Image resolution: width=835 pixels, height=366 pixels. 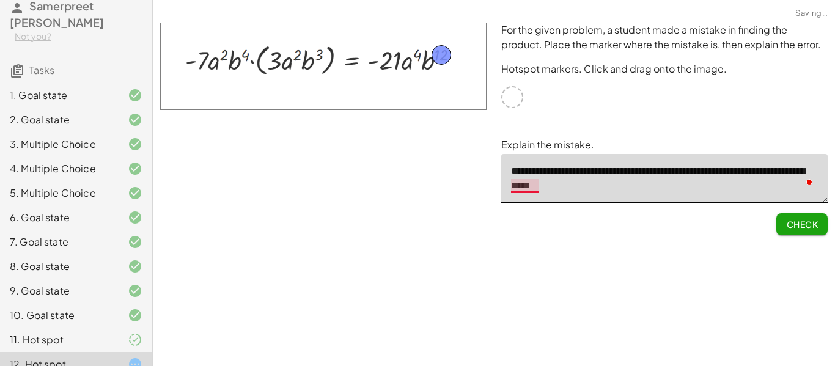 What do you see at coordinates (135, 340) in the screenshot?
I see `i: Task finished and part of it marked as correct.` at bounding box center [135, 340].